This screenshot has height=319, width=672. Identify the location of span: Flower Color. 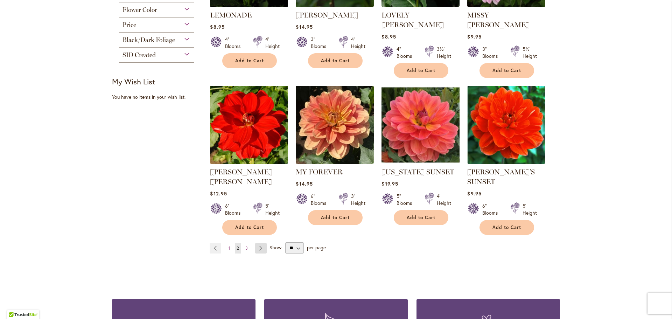
(140, 10).